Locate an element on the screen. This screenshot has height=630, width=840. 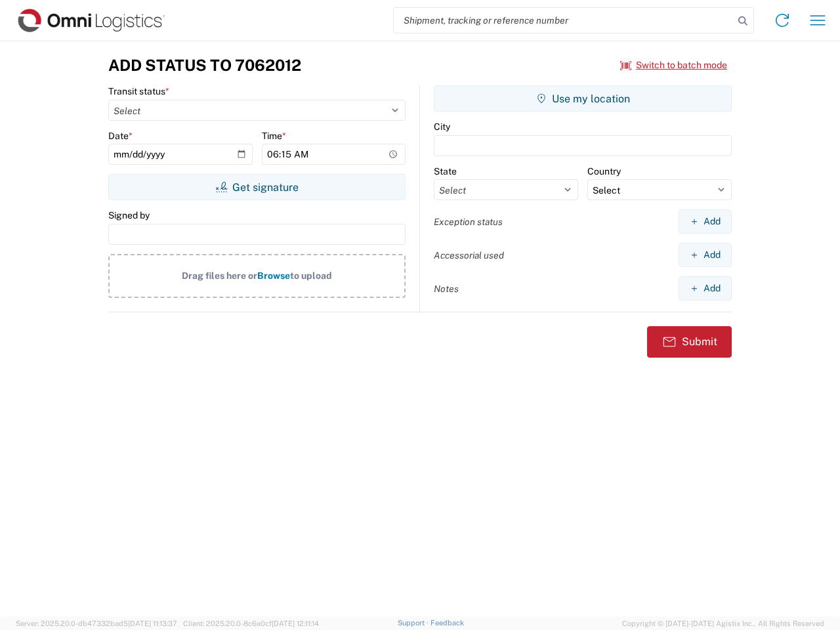
label: Transit status is located at coordinates (138, 92).